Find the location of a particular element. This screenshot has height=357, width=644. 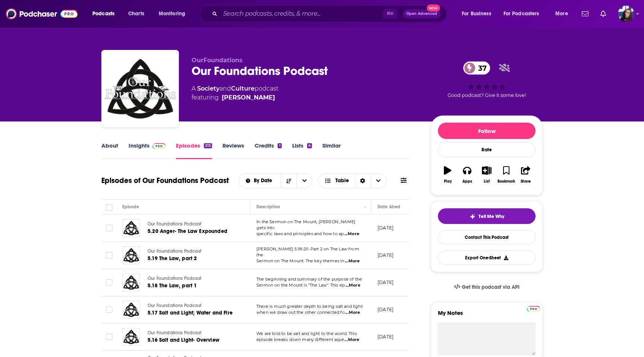

span: OurFoundations is located at coordinates (217, 60).